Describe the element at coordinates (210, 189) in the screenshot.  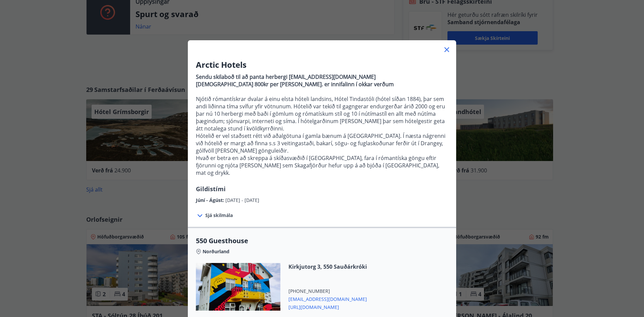
I see `span: Gildistími` at that location.